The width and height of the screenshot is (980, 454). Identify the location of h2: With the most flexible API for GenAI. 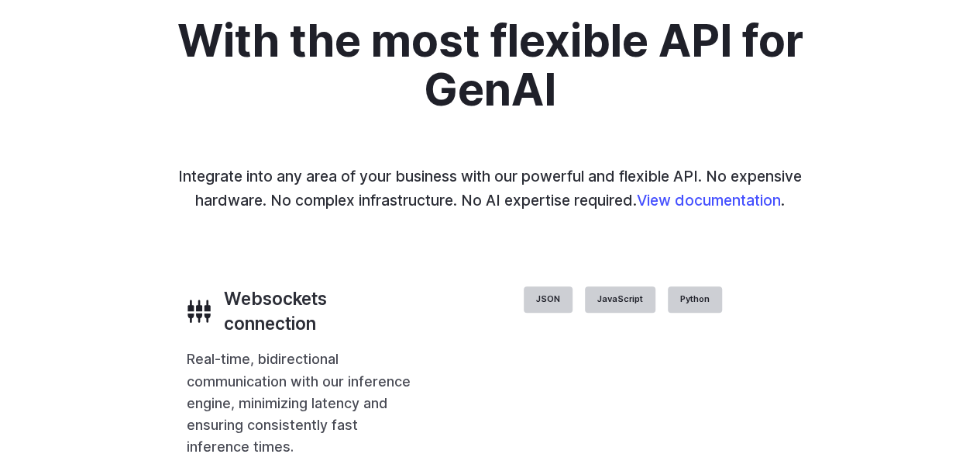
(490, 65).